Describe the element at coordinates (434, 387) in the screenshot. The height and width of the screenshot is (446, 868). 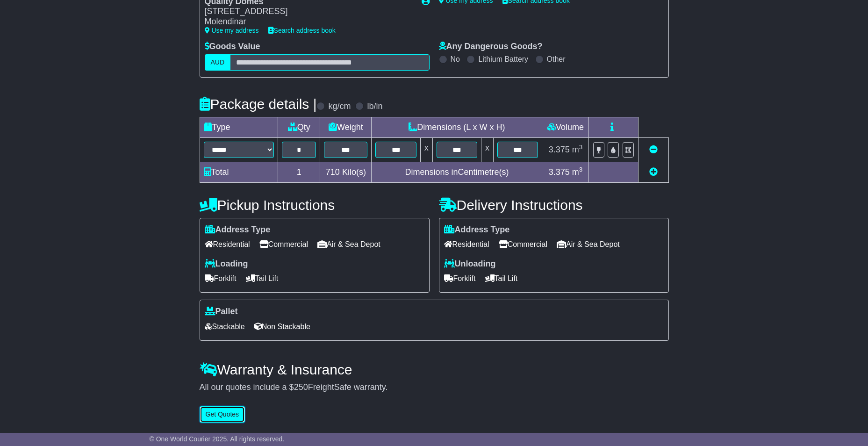
I see `div: All our quotes include a $ FreightSafe warranty.` at that location.